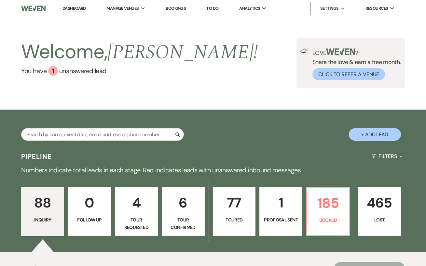 This screenshot has height=266, width=426. I want to click on img: Weven Logo, so click(33, 8).